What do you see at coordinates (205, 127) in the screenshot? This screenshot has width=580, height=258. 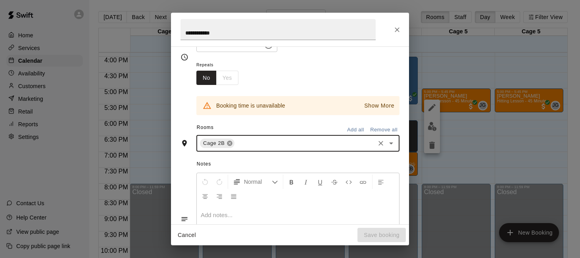 I see `span: Rooms` at bounding box center [205, 127].